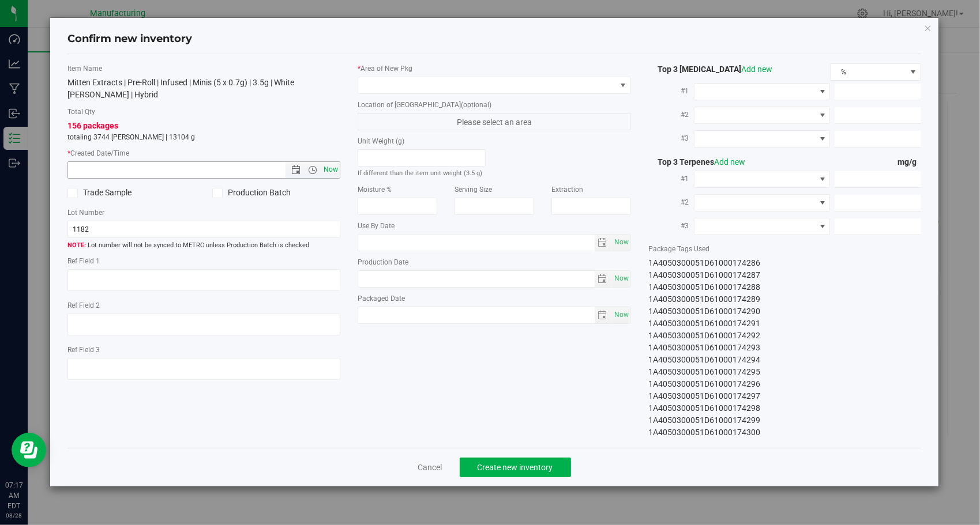 The image size is (980, 525). I want to click on label: Production Batch, so click(276, 192).